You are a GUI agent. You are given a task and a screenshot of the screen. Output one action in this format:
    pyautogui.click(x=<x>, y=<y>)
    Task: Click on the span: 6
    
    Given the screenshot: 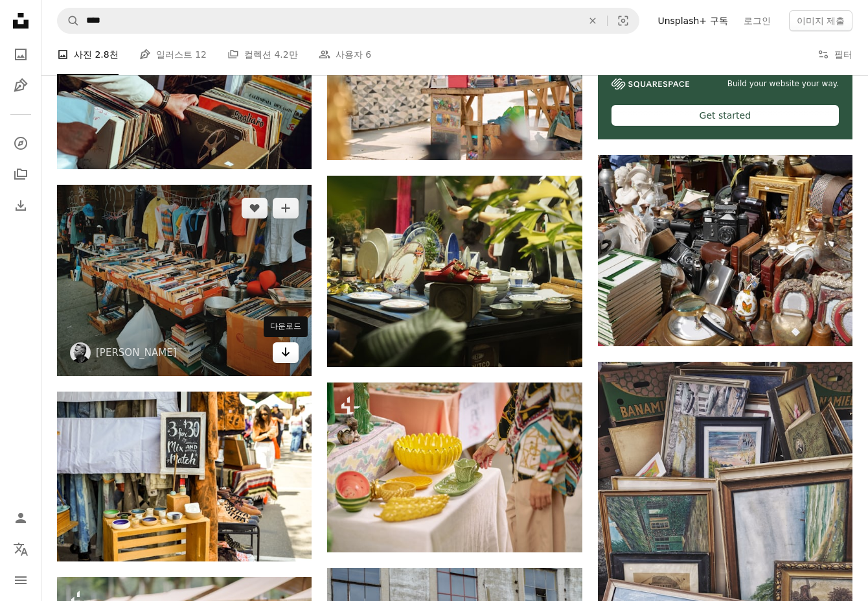 What is the action you would take?
    pyautogui.click(x=368, y=55)
    